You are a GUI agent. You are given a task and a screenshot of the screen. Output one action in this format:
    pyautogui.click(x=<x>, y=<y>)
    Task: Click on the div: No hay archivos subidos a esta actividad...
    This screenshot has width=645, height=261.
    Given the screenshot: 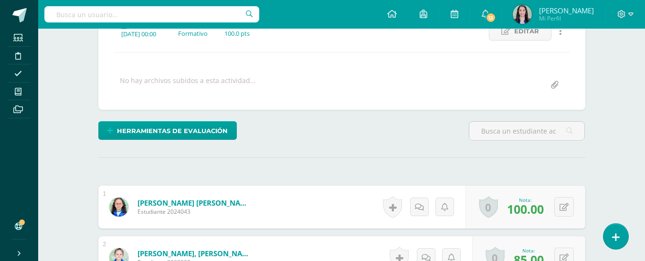 What is the action you would take?
    pyautogui.click(x=188, y=85)
    